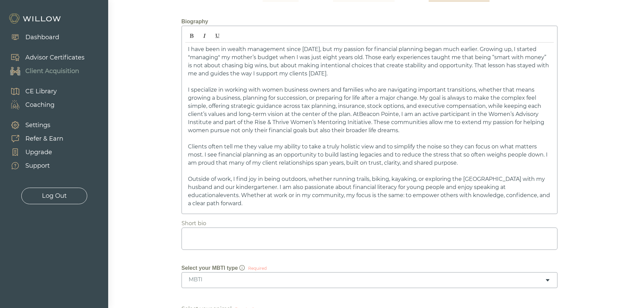 The width and height of the screenshot is (644, 308). Describe the element at coordinates (52, 71) in the screenshot. I see `div: Client Acquisition` at that location.